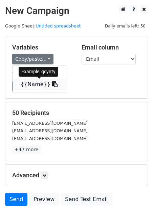  Describe the element at coordinates (111, 48) in the screenshot. I see `h5: Email column` at that location.